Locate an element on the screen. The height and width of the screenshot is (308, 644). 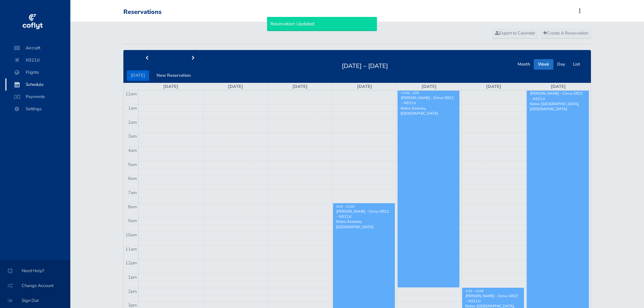
div: Reservation Updated is located at coordinates (322, 24).